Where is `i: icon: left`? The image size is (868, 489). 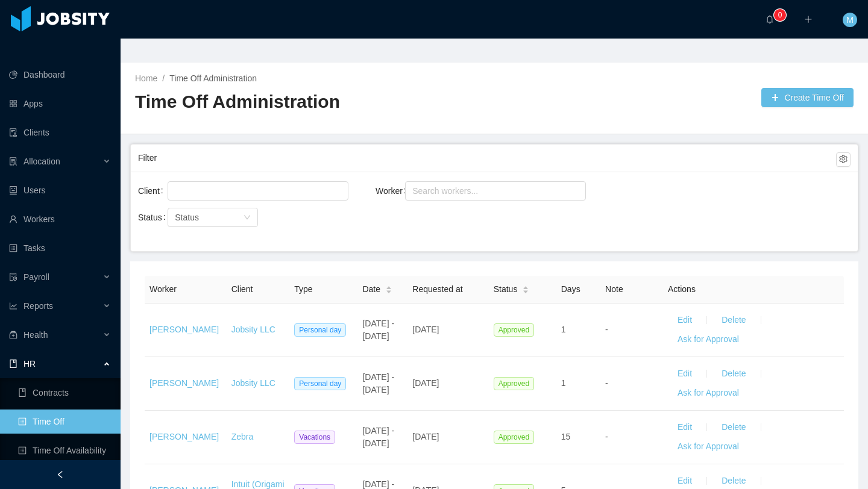 i: icon: left is located at coordinates (60, 475).